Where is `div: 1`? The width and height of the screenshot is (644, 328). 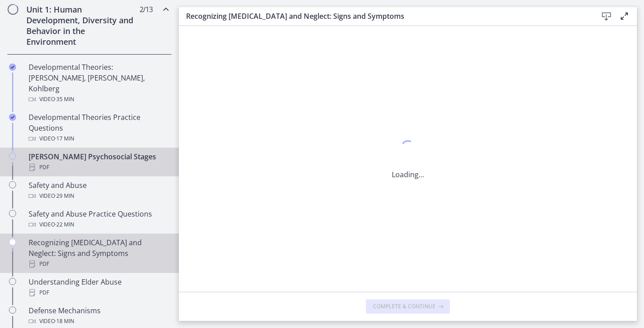 div: 1 is located at coordinates (408, 148).